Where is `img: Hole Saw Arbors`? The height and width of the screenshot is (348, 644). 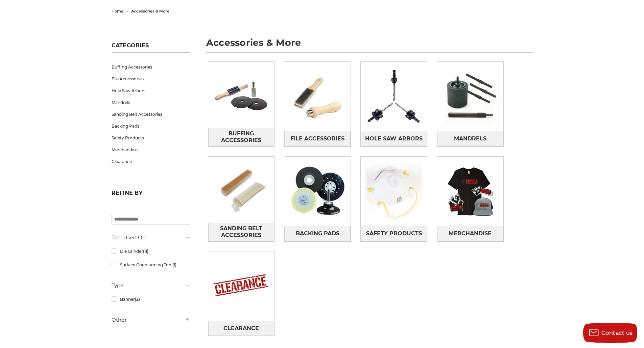
img: Hole Saw Arbors is located at coordinates (394, 96).